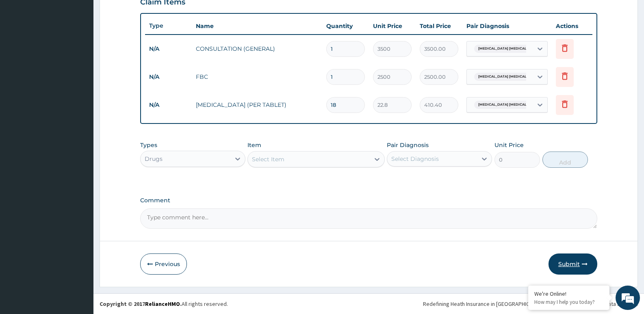 This screenshot has width=644, height=314. Describe the element at coordinates (509, 145) in the screenshot. I see `label: Unit Price` at that location.